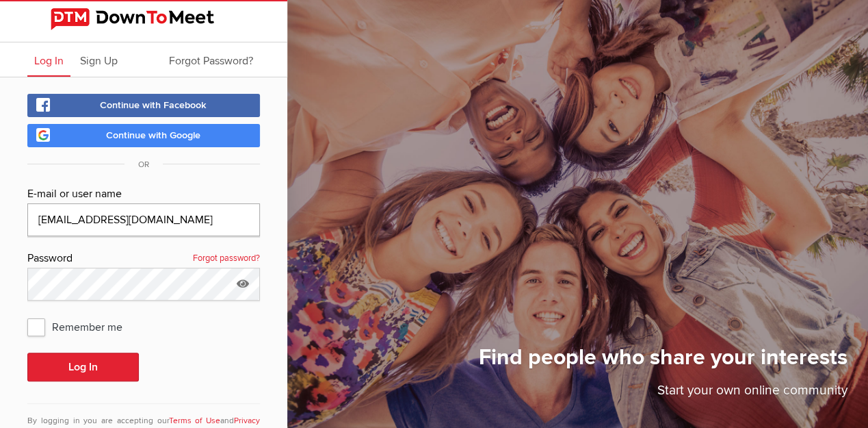 The image size is (868, 428). I want to click on span: Remember me, so click(81, 326).